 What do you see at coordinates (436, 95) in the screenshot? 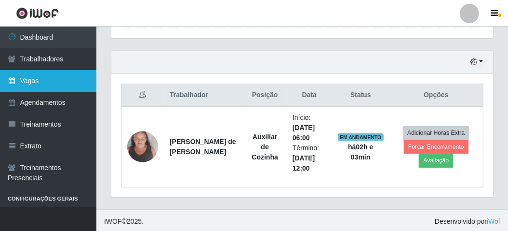
I see `th: Opções` at bounding box center [436, 95].